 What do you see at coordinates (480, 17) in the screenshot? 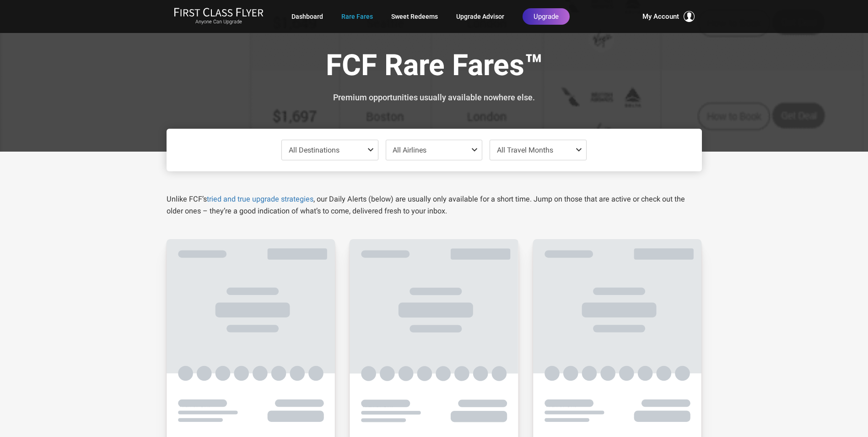
I see `a: Upgrade Advisor` at bounding box center [480, 17].